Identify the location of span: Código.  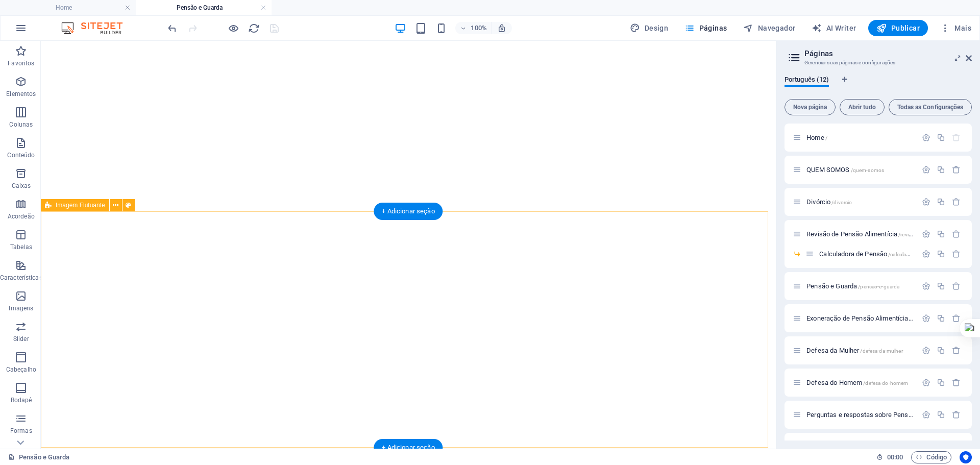
(931, 457).